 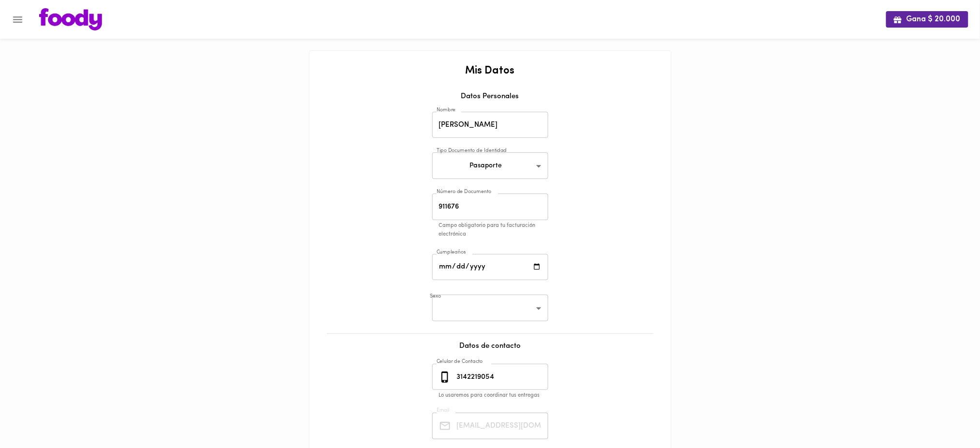 What do you see at coordinates (435, 297) in the screenshot?
I see `label: Sexo` at bounding box center [435, 297].